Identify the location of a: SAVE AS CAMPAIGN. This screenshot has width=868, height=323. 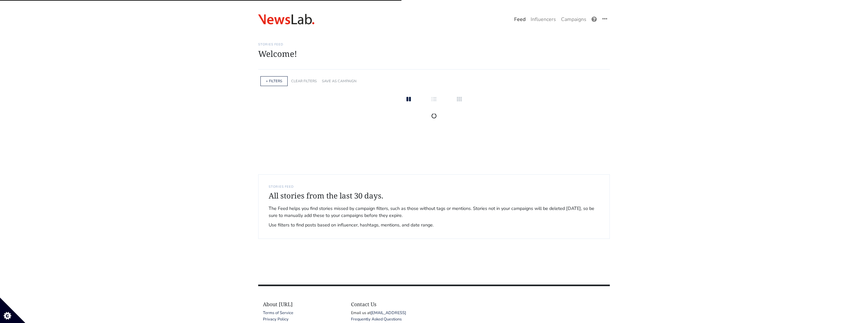
(339, 81).